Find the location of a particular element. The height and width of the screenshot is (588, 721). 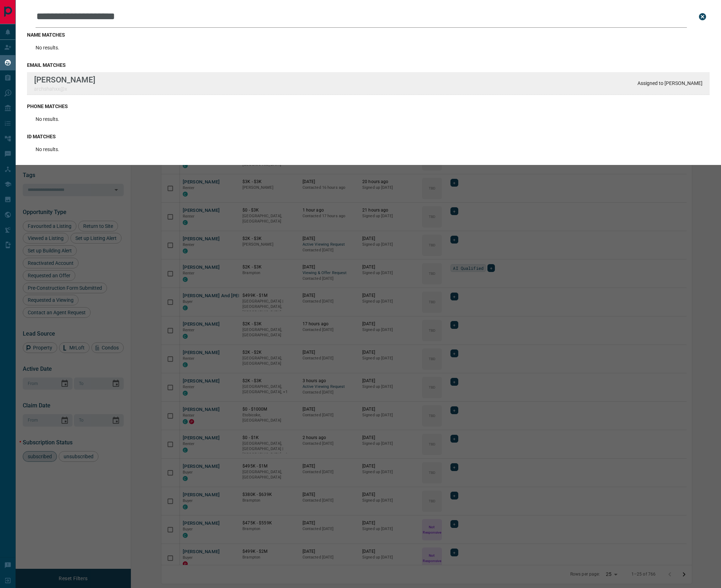

h3: email matches is located at coordinates (368, 65).